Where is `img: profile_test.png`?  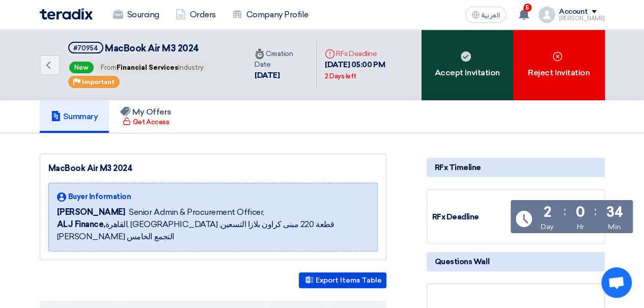
img: profile_test.png is located at coordinates (547, 15).